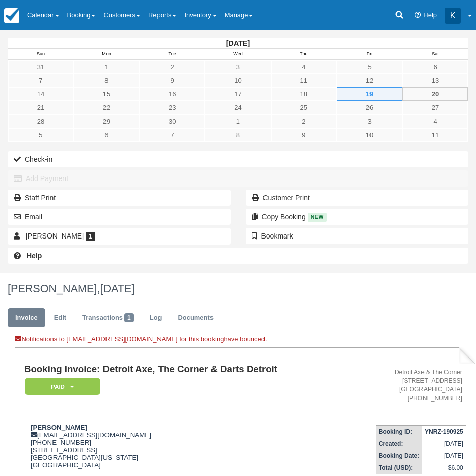 The height and width of the screenshot is (476, 476). What do you see at coordinates (443, 468) in the screenshot?
I see `td: $6.00` at bounding box center [443, 468].